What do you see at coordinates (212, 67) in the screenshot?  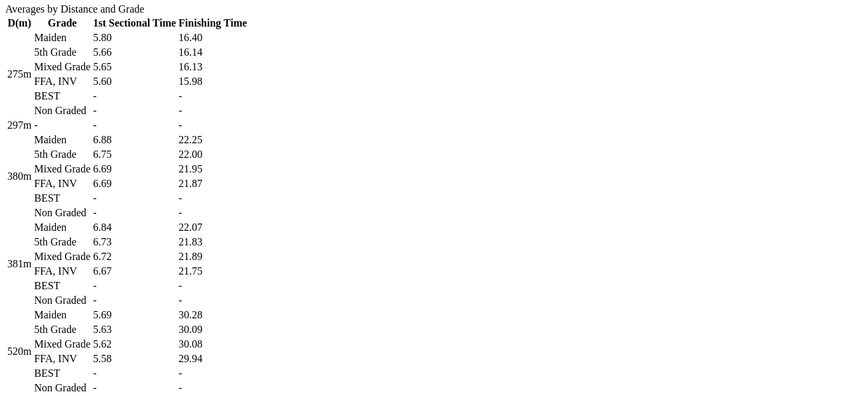 I see `td: 16.13` at bounding box center [212, 67].